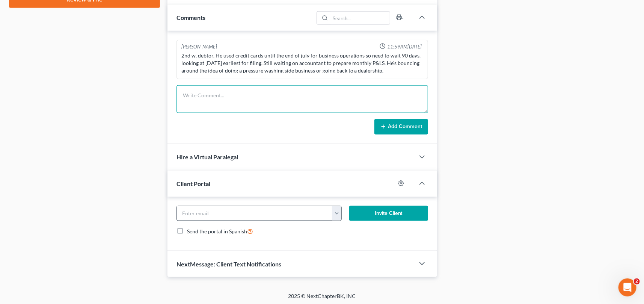  Describe the element at coordinates (229, 264) in the screenshot. I see `span: NextMessage: Client Text Notifications` at that location.